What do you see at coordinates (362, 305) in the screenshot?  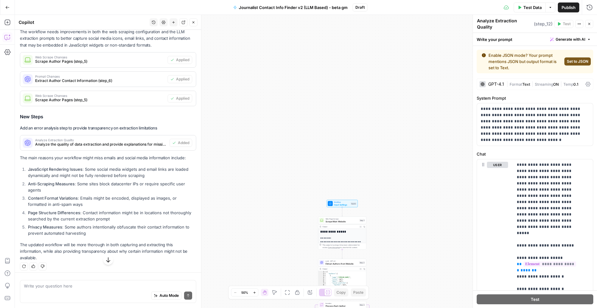 I see `div: Step 3` at bounding box center [362, 305].